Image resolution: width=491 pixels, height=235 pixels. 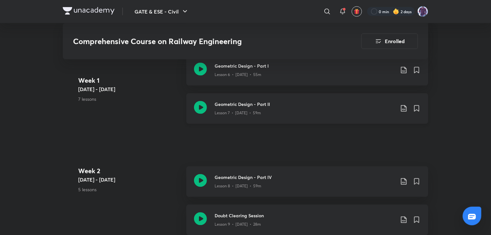 I want to click on button: Enrolled, so click(x=390, y=41).